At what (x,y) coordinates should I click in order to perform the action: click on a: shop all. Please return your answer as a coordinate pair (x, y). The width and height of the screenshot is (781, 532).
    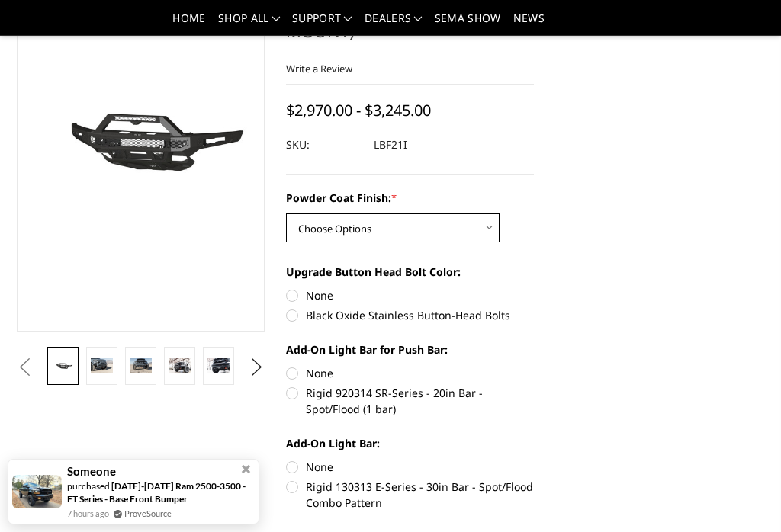
    Looking at the image, I should click on (248, 24).